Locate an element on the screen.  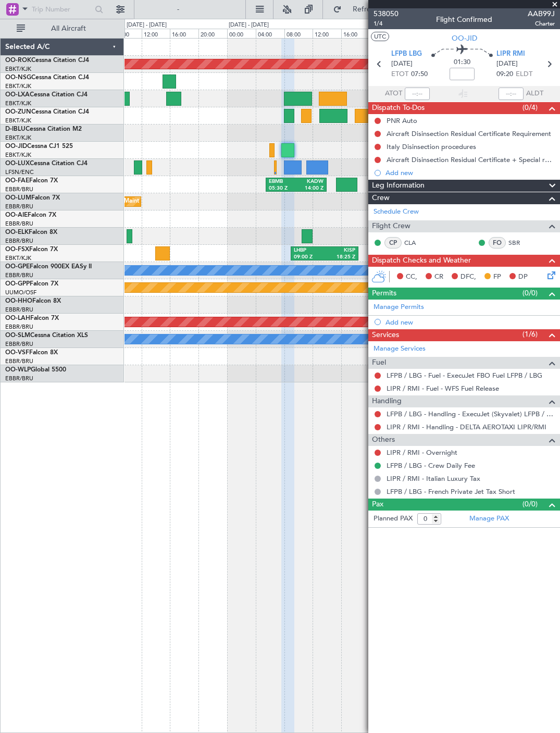
a: Schedule Crew is located at coordinates (396, 212).